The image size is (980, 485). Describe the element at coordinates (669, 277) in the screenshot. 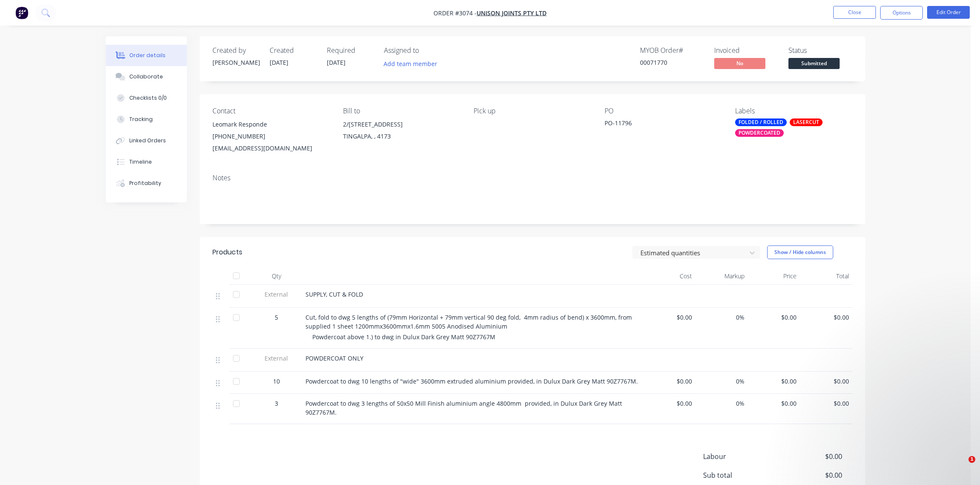

I see `div: Cost` at that location.